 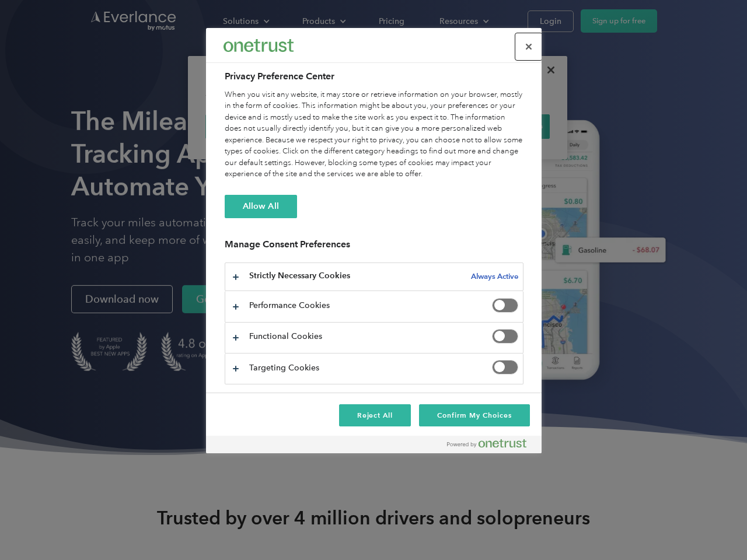 What do you see at coordinates (374, 76) in the screenshot?
I see `h2: Privacy Preference Center` at bounding box center [374, 76].